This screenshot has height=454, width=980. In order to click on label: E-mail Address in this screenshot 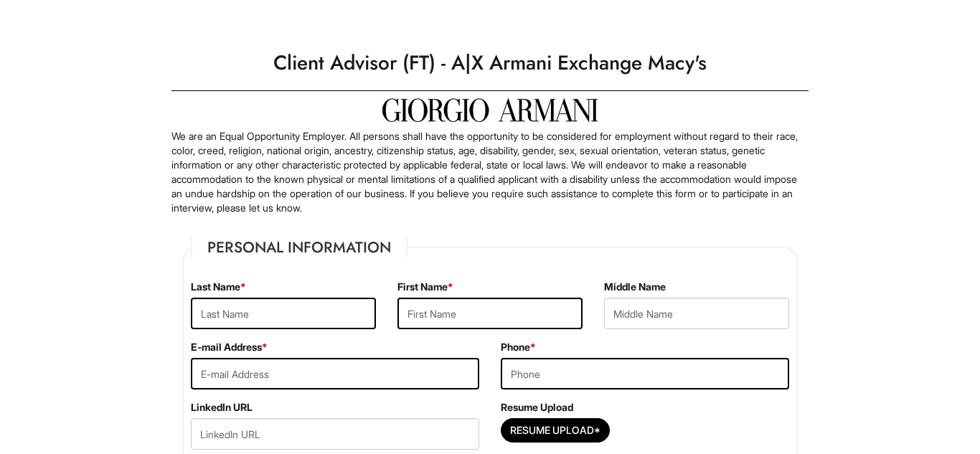, I will do `click(229, 347)`.